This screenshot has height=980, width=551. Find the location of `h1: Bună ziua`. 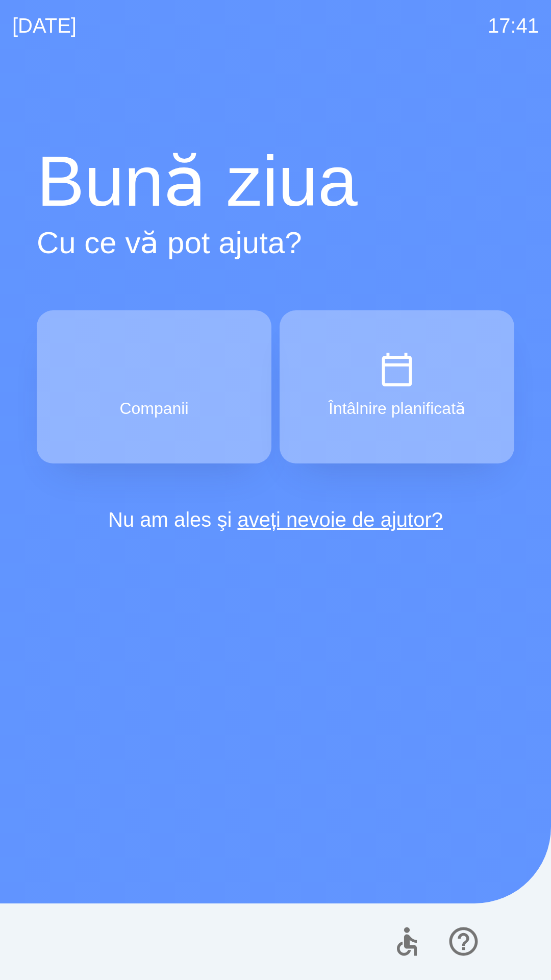

h1: Bună ziua is located at coordinates (276, 180).